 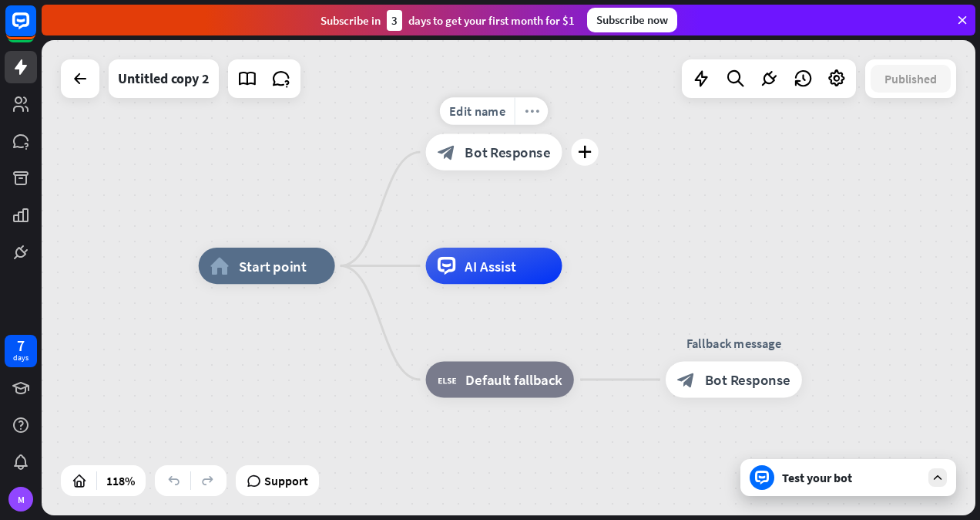 I want to click on i: plus, so click(x=585, y=152).